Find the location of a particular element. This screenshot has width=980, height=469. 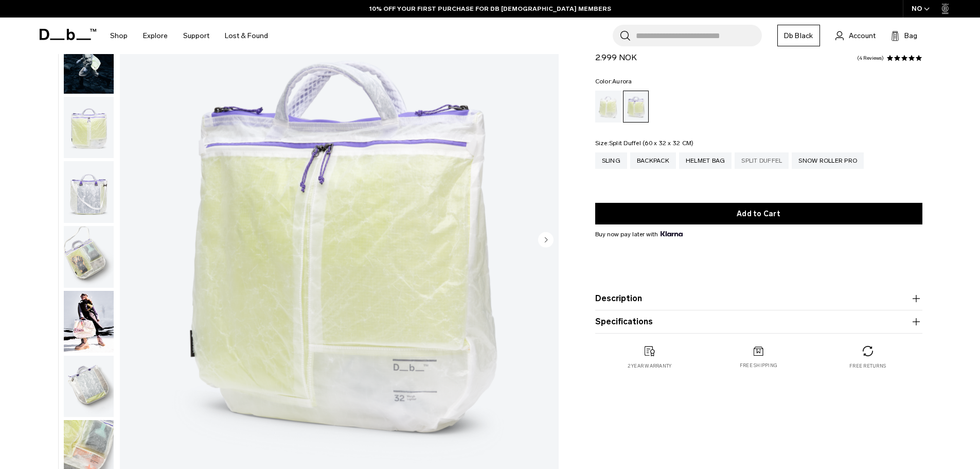

button: Add to Cart is located at coordinates (759, 213).